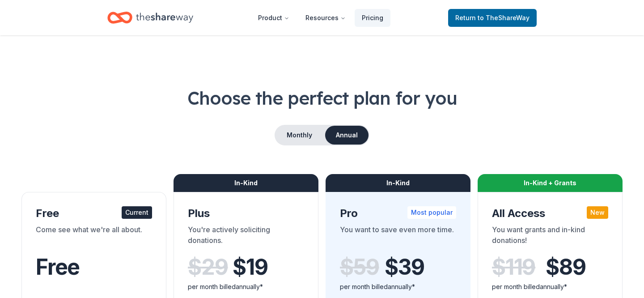  What do you see at coordinates (398, 214) in the screenshot?
I see `div: Pro` at bounding box center [398, 214].